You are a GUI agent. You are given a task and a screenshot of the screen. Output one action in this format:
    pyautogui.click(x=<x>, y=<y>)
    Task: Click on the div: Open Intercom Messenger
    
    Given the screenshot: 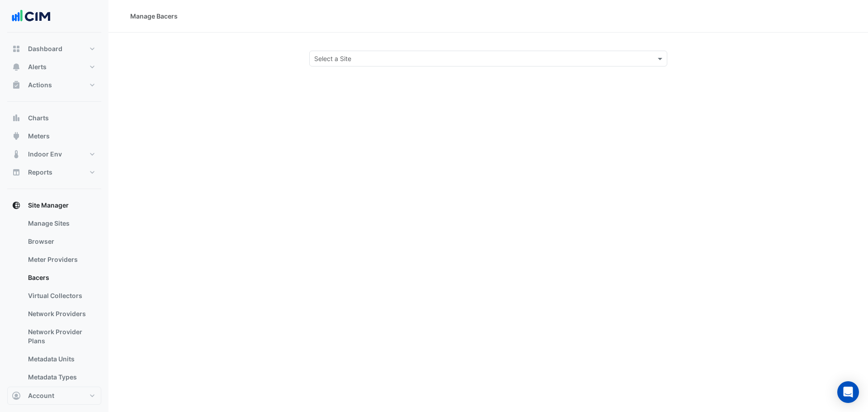 What is the action you would take?
    pyautogui.click(x=848, y=392)
    